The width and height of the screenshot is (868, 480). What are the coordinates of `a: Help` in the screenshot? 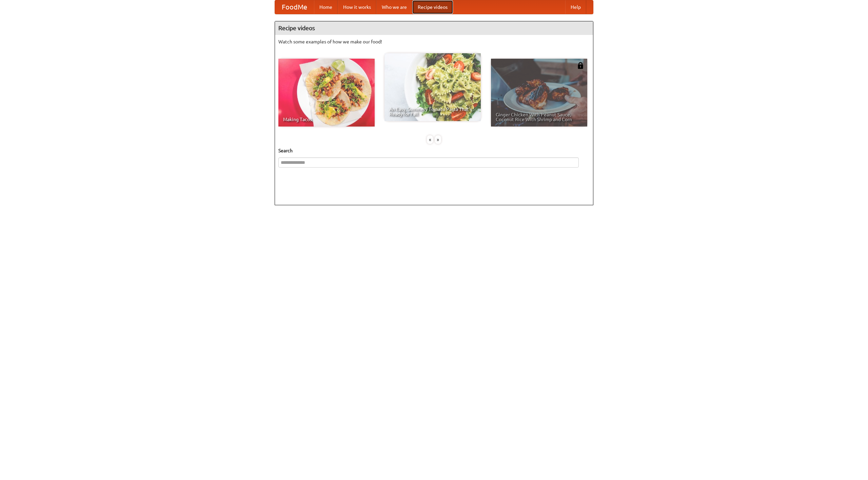 It's located at (576, 7).